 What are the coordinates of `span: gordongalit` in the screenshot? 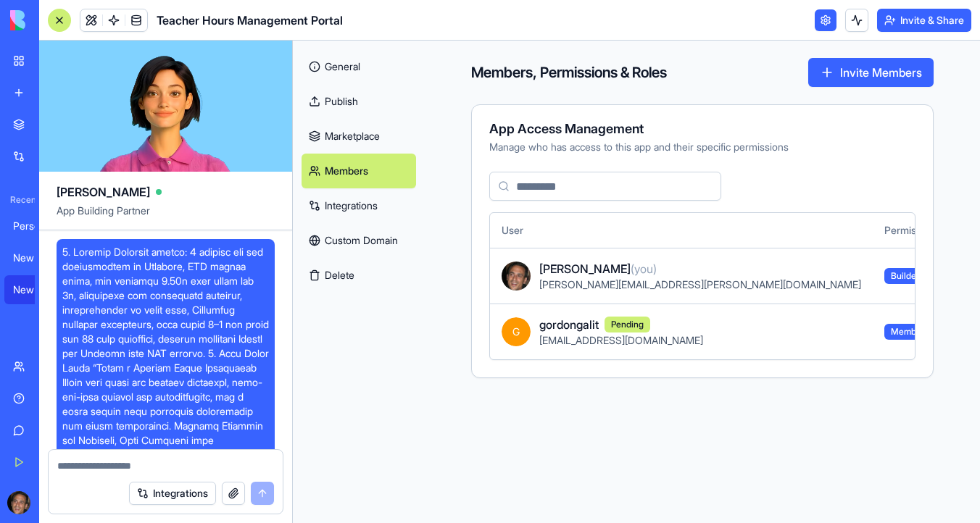 It's located at (569, 325).